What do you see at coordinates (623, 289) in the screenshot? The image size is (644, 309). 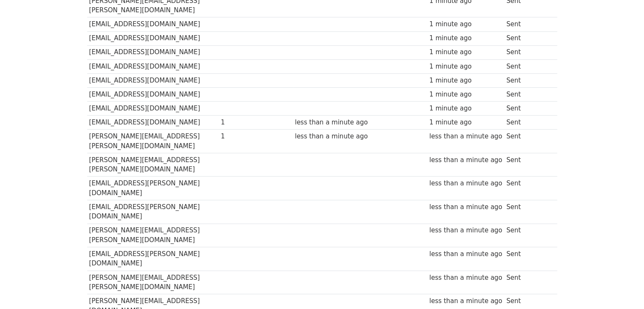 I see `div: Chat Widget` at bounding box center [623, 289].